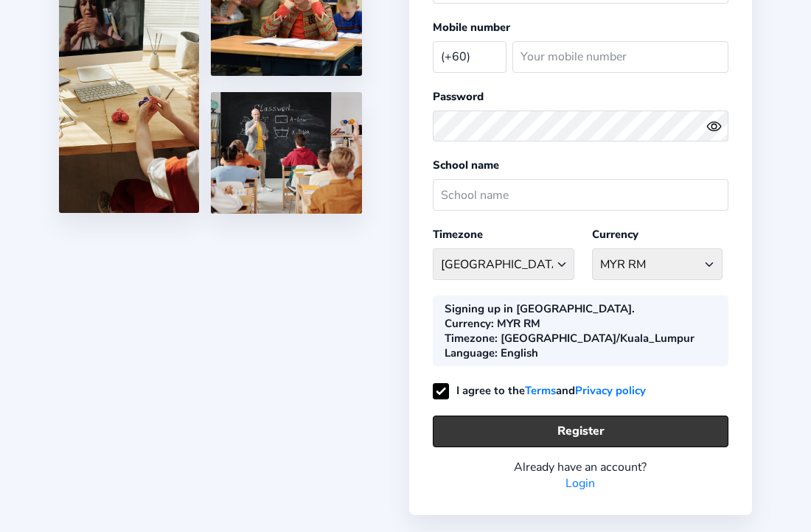 The height and width of the screenshot is (532, 811). What do you see at coordinates (458, 97) in the screenshot?
I see `label: Password` at bounding box center [458, 97].